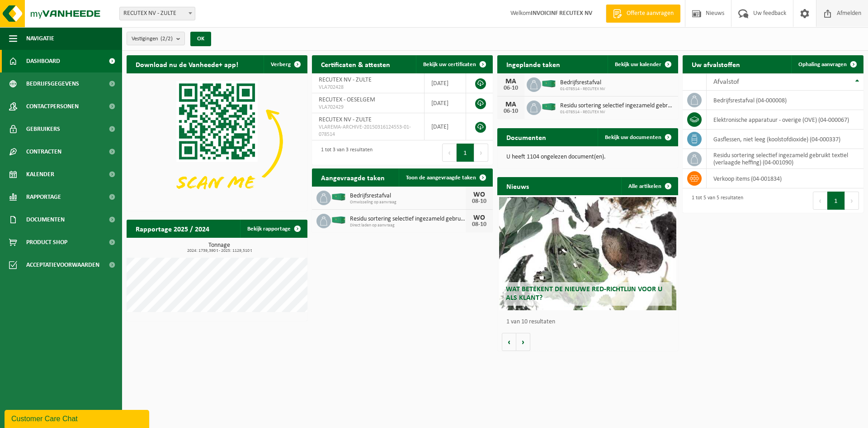 This screenshot has height=428, width=868. Describe the element at coordinates (285, 64) in the screenshot. I see `button: Verberg` at that location.